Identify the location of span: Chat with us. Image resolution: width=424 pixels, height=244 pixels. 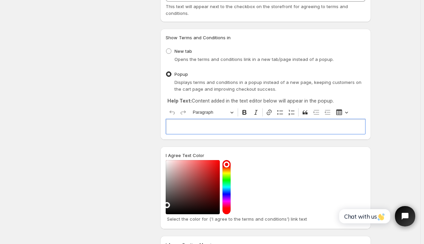
(33, 16).